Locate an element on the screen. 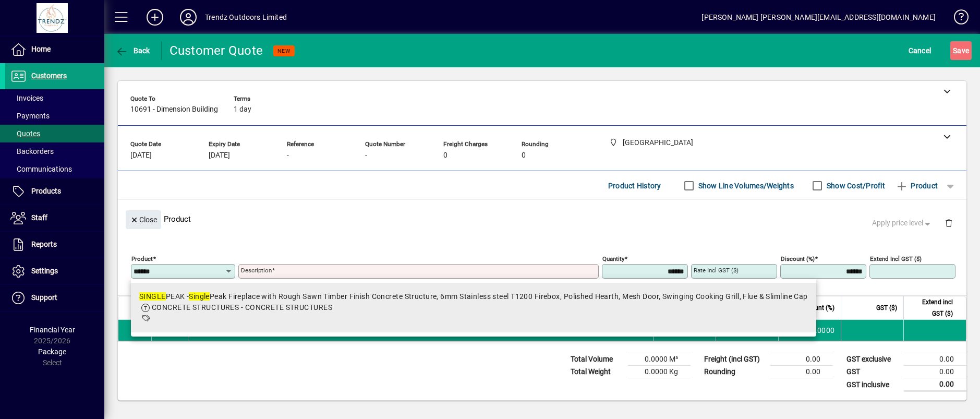 This screenshot has height=419, width=980. a: Communications is located at coordinates (55, 169).